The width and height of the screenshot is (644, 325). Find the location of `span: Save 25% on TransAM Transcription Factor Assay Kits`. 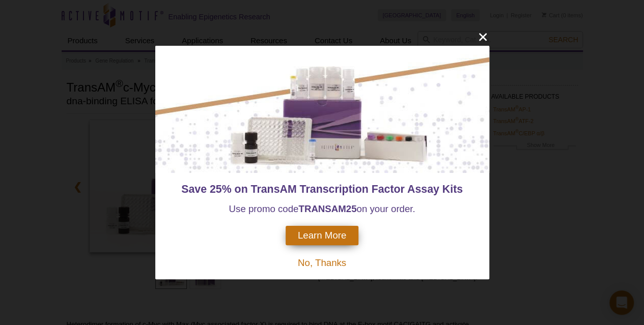

span: Save 25% on TransAM Transcription Factor Assay Kits is located at coordinates (321, 189).